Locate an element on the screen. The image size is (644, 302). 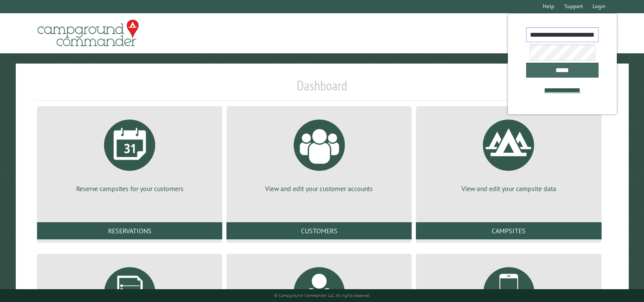
p: View and edit your customer accounts is located at coordinates (319, 189).